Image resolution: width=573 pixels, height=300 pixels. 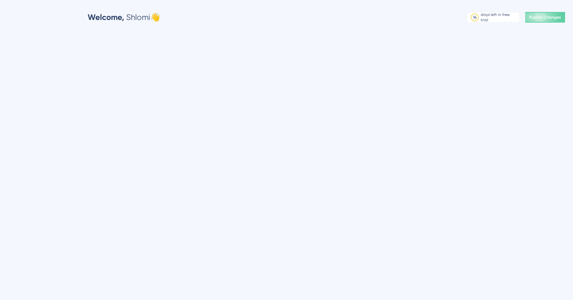 What do you see at coordinates (124, 17) in the screenshot?
I see `div: Shlomi 👋` at bounding box center [124, 17].